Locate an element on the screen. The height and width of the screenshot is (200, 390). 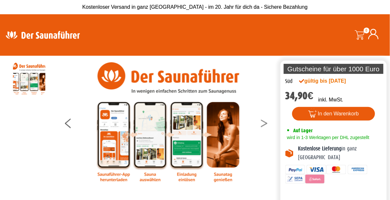
span: 0 is located at coordinates (366, 30).